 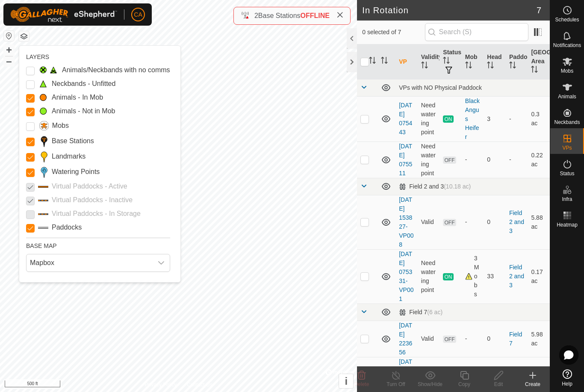 I want to click on button: Map Layers, so click(x=24, y=36).